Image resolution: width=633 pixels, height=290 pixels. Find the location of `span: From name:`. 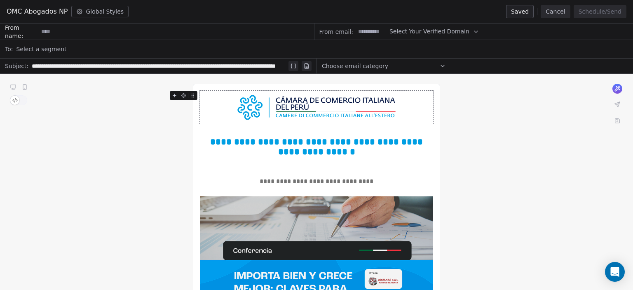

span: From name: is located at coordinates (21, 32).